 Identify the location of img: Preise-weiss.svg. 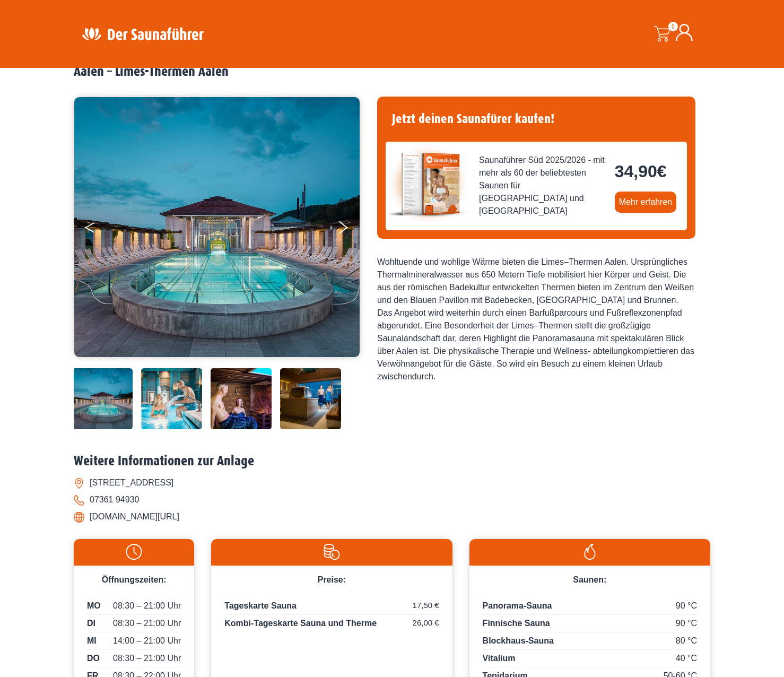
(332, 552).